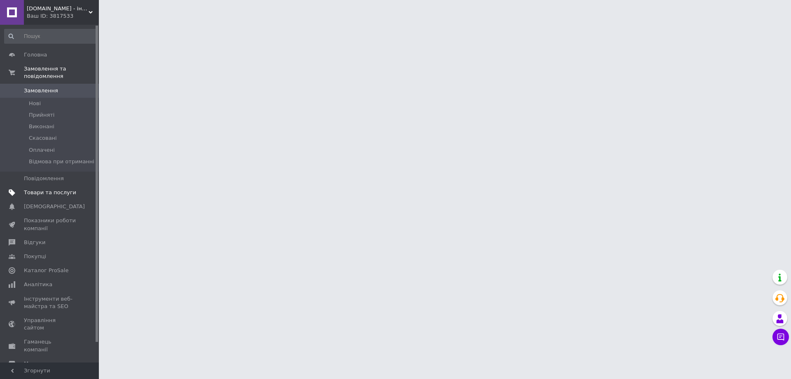 Image resolution: width=791 pixels, height=379 pixels. What do you see at coordinates (50, 345) in the screenshot?
I see `span: Гаманець компанії` at bounding box center [50, 345].